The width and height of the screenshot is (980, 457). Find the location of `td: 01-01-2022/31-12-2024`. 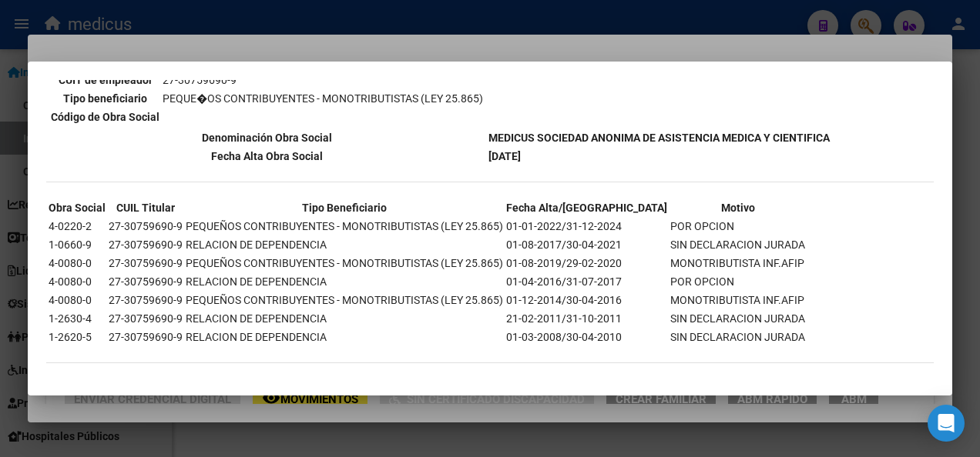

td: 01-01-2022/31-12-2024 is located at coordinates (586, 227).